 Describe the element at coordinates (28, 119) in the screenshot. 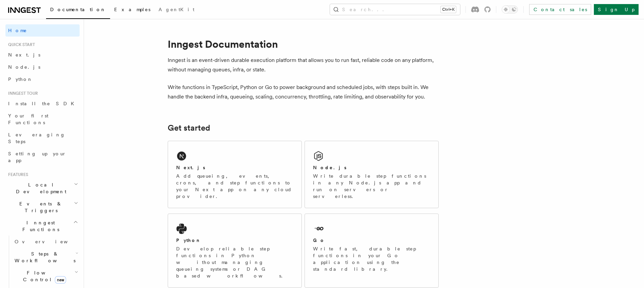

I see `span: Your first Functions` at that location.